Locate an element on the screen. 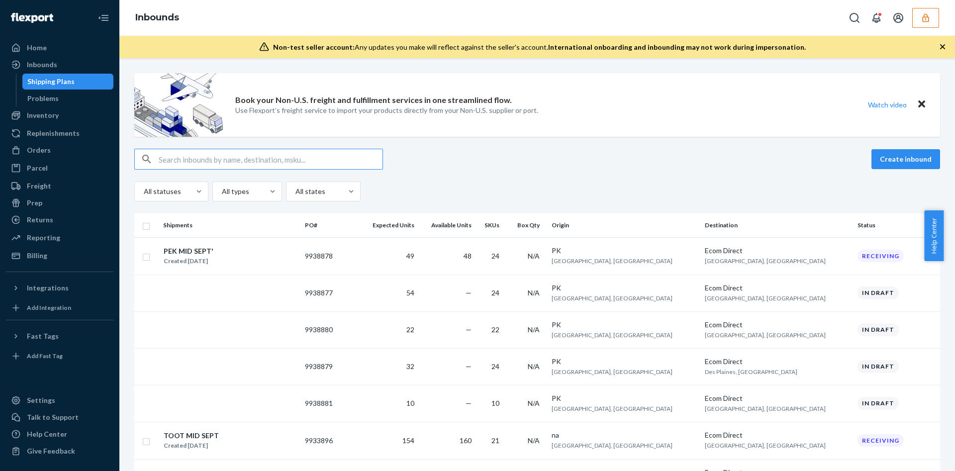 The image size is (955, 471). a: Settings is located at coordinates (60, 400).